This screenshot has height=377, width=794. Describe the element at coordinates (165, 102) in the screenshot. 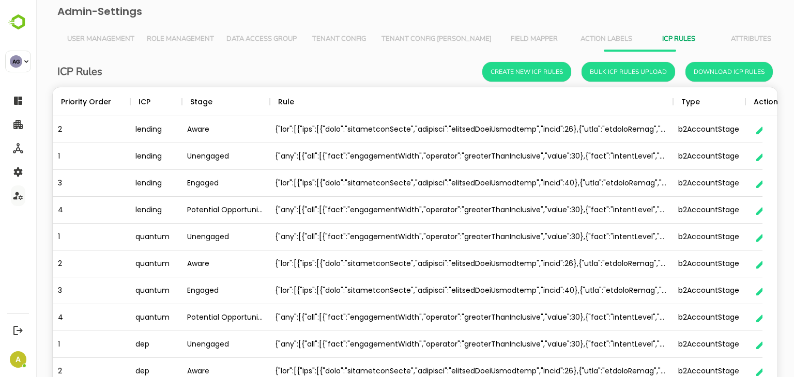

I see `div: Stage` at that location.